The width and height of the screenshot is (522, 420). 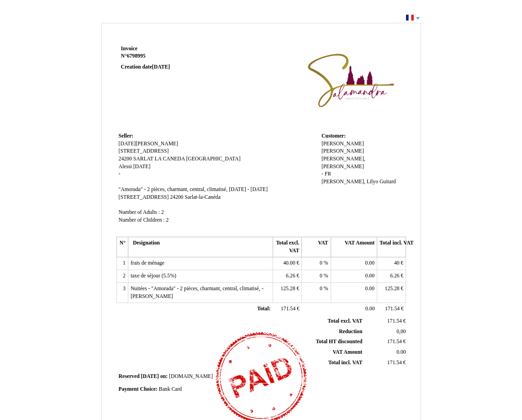 What do you see at coordinates (345, 362) in the screenshot?
I see `span: Total incl. VAT` at bounding box center [345, 362].